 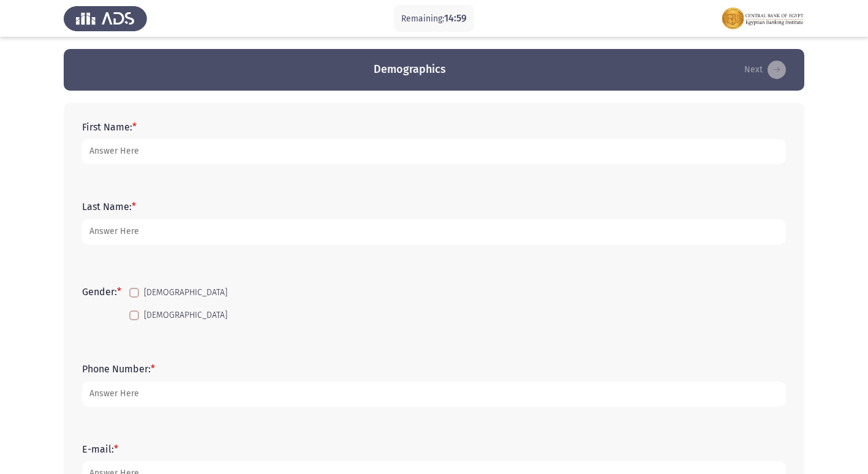 What do you see at coordinates (434, 18) in the screenshot?
I see `p: Remaining:` at bounding box center [434, 18].